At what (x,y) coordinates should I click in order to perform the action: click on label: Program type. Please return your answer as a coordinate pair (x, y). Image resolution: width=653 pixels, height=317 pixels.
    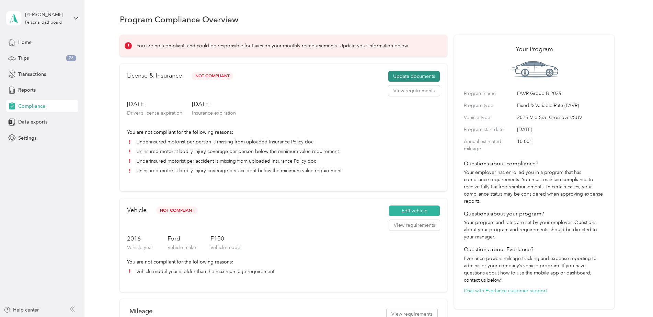
    Looking at the image, I should click on (489, 105).